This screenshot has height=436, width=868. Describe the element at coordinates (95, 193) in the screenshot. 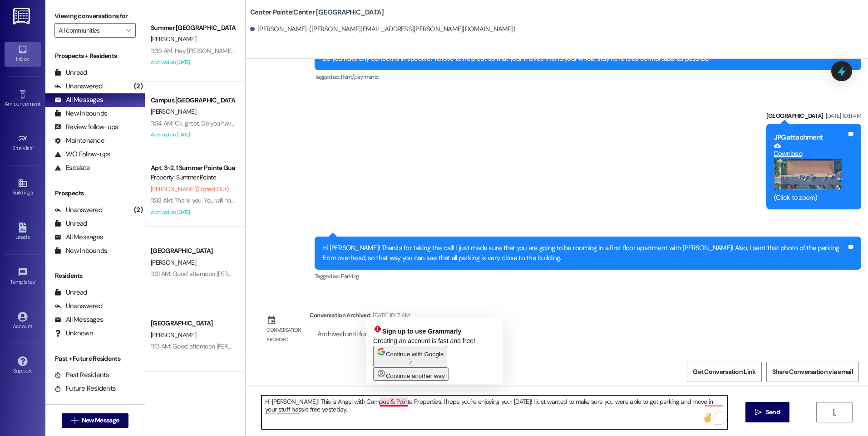

I see `div: Prospects` at that location.